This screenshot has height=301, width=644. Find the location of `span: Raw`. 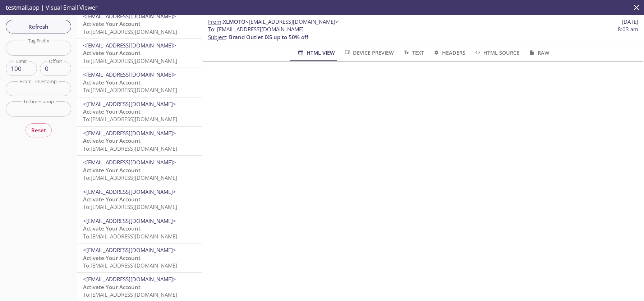

span: Raw is located at coordinates (538, 53).